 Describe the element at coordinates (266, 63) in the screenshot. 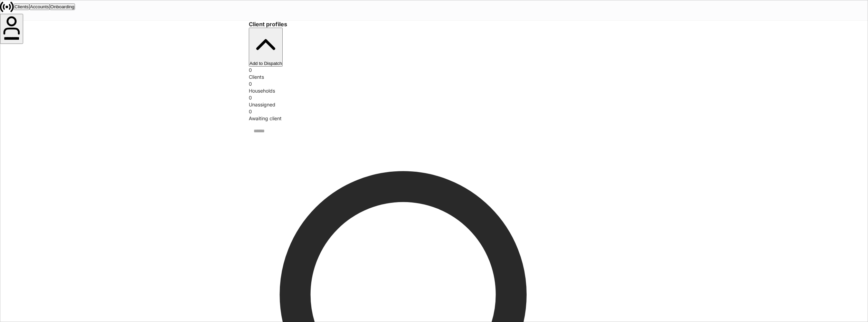

I see `div: Add to Dispatch` at that location.